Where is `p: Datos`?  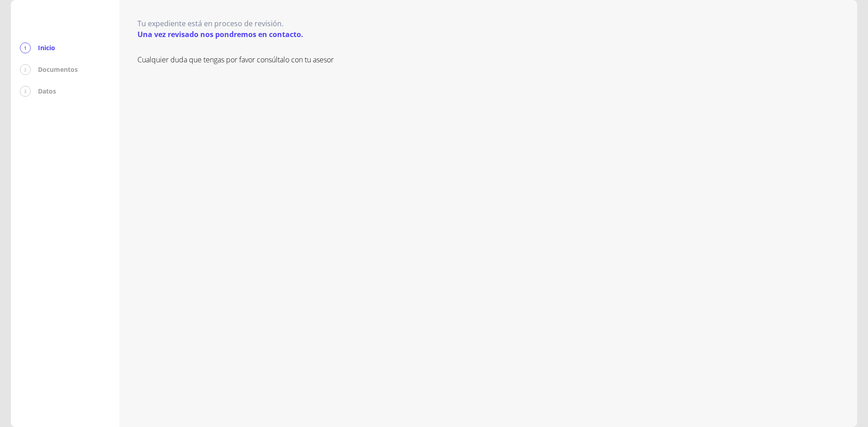 p: Datos is located at coordinates (47, 91).